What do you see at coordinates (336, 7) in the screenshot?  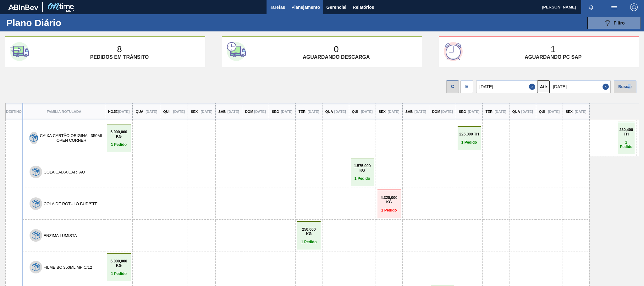 I see `span: Gerencial` at bounding box center [336, 7].